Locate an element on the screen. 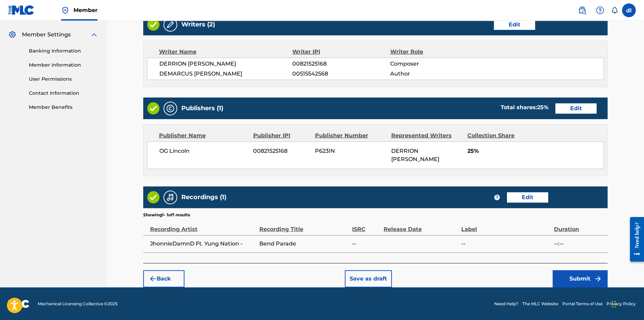 This screenshot has height=320, width=644. div: Writer IPI is located at coordinates (341, 52).